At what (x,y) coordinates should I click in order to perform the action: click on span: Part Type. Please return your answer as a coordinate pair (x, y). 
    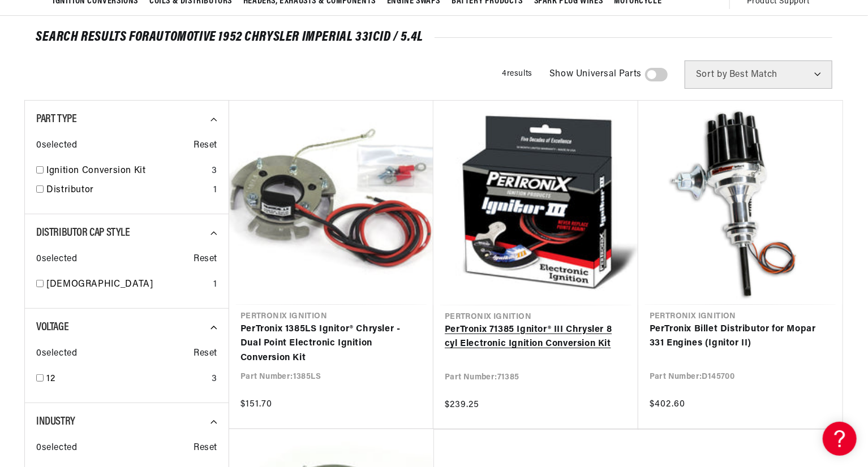
    Looking at the image, I should click on (56, 119).